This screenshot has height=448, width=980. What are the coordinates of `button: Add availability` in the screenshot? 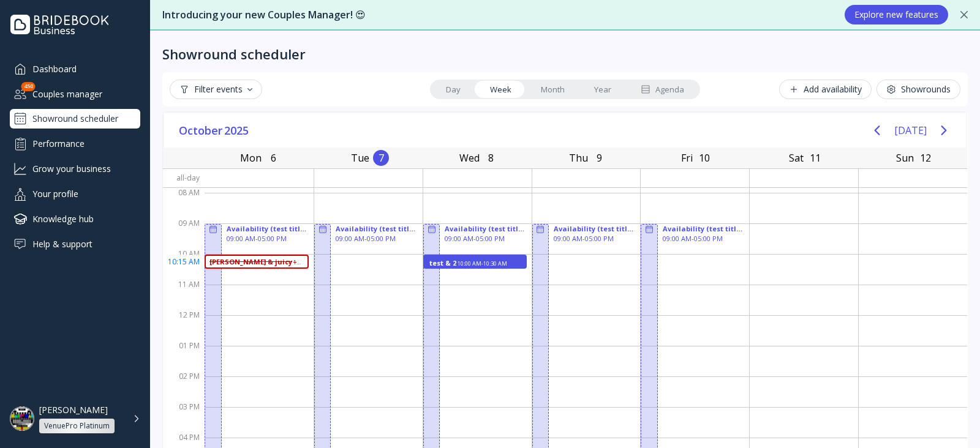 It's located at (825, 89).